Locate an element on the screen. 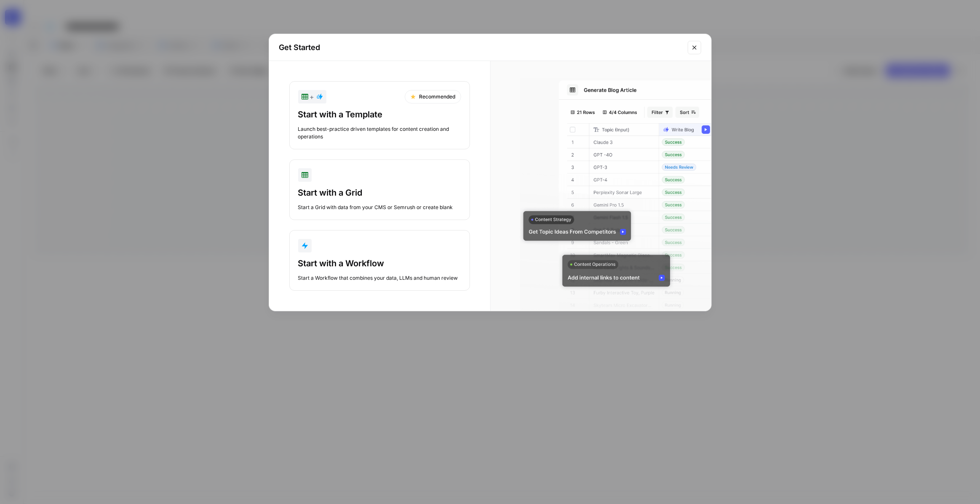 The image size is (980, 504). div: Start with a Workflow is located at coordinates (380, 264).